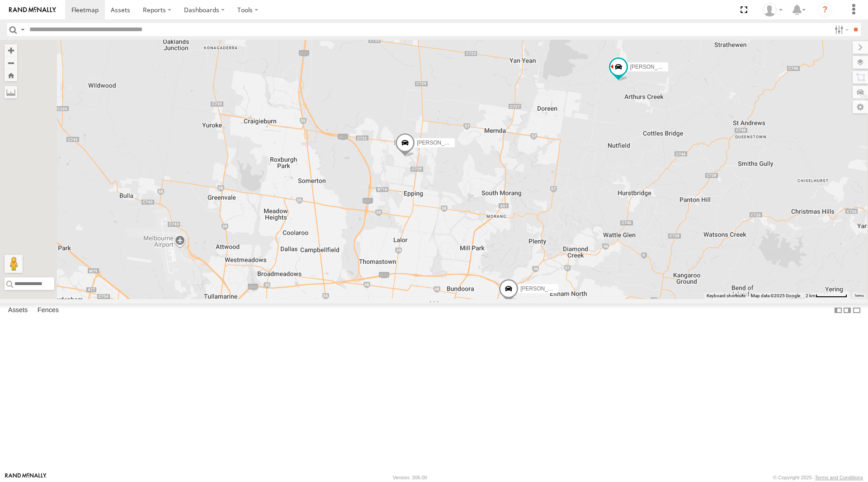 The height and width of the screenshot is (482, 868). Describe the element at coordinates (17, 311) in the screenshot. I see `label: Assets` at that location.